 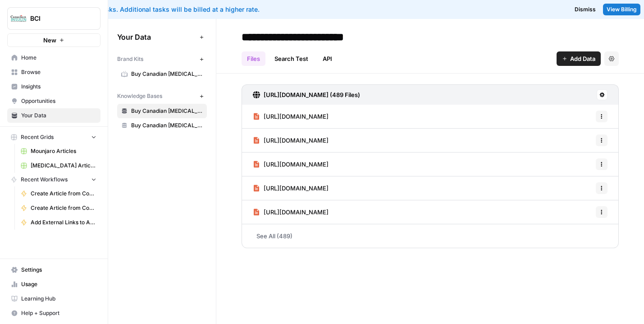 What do you see at coordinates (327, 59) in the screenshot?
I see `a: API` at bounding box center [327, 59].